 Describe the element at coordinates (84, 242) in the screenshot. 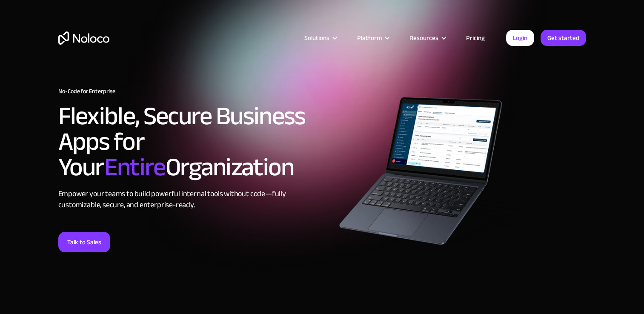

I see `a: Talk to Sales` at that location.